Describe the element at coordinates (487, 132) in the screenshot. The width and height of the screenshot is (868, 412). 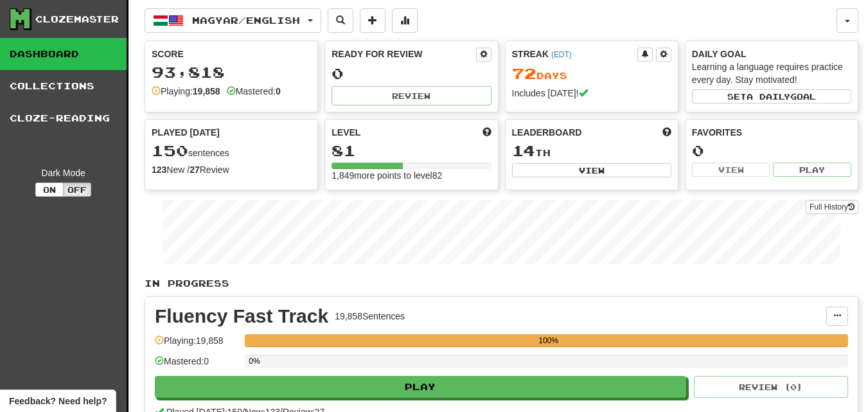
I see `span: Score more points to level up` at that location.